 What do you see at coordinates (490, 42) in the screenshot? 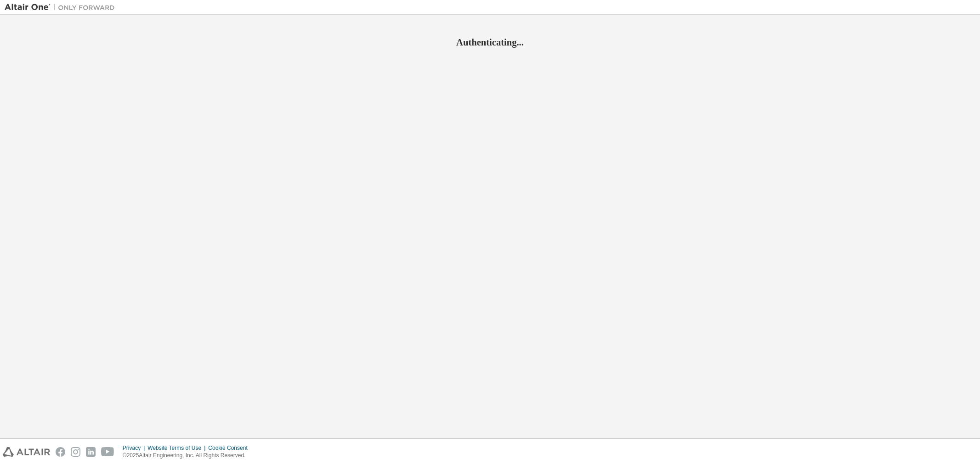
I see `h2: Authenticating...` at bounding box center [490, 42].